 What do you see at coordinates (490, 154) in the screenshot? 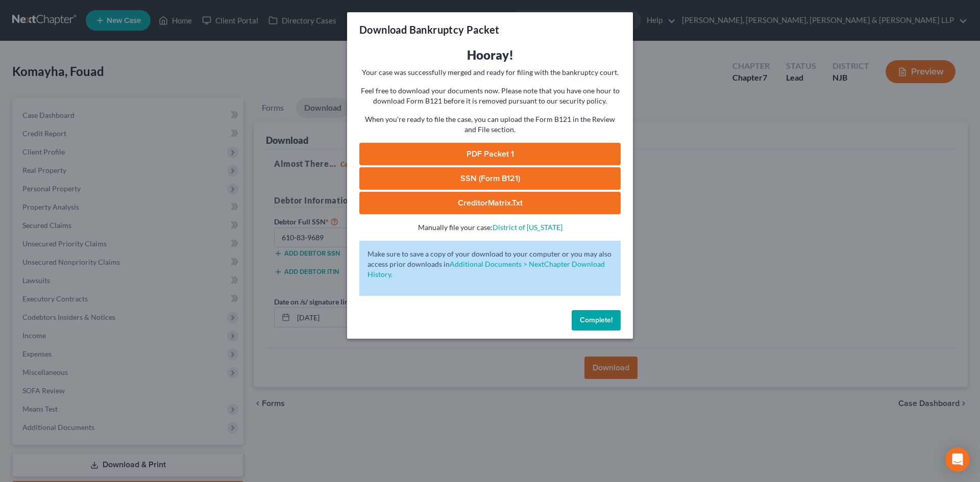
I see `a: PDF Packet 1` at bounding box center [490, 154].